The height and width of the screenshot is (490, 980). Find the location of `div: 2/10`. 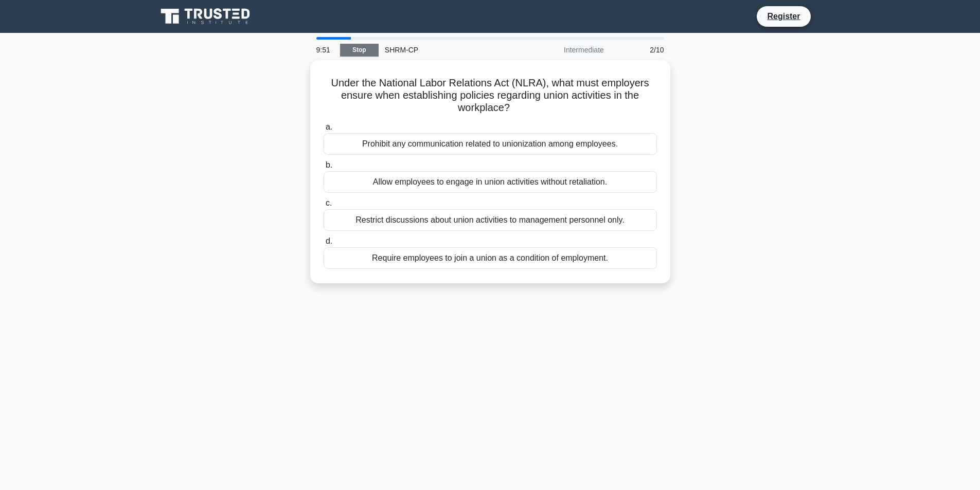

div: 2/10 is located at coordinates (640, 50).